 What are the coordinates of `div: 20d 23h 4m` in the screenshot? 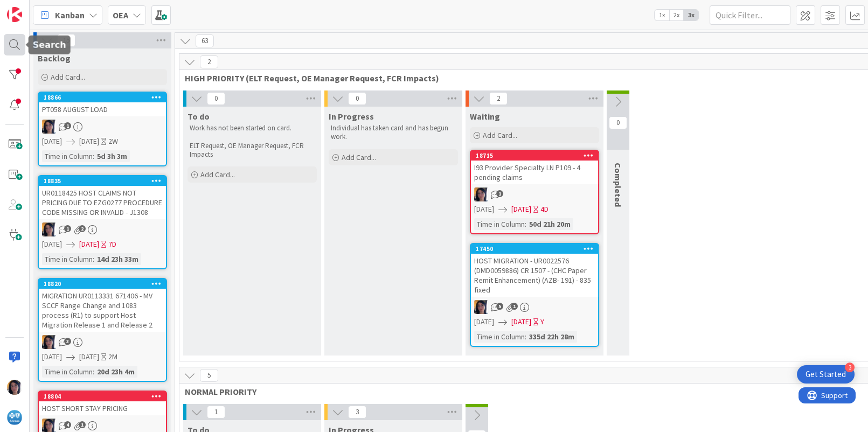 It's located at (116, 372).